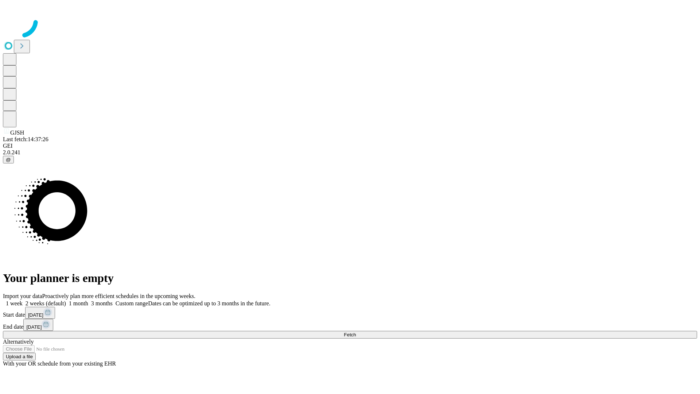  What do you see at coordinates (46, 303) in the screenshot?
I see `span: 2 weeks (default)` at bounding box center [46, 303].